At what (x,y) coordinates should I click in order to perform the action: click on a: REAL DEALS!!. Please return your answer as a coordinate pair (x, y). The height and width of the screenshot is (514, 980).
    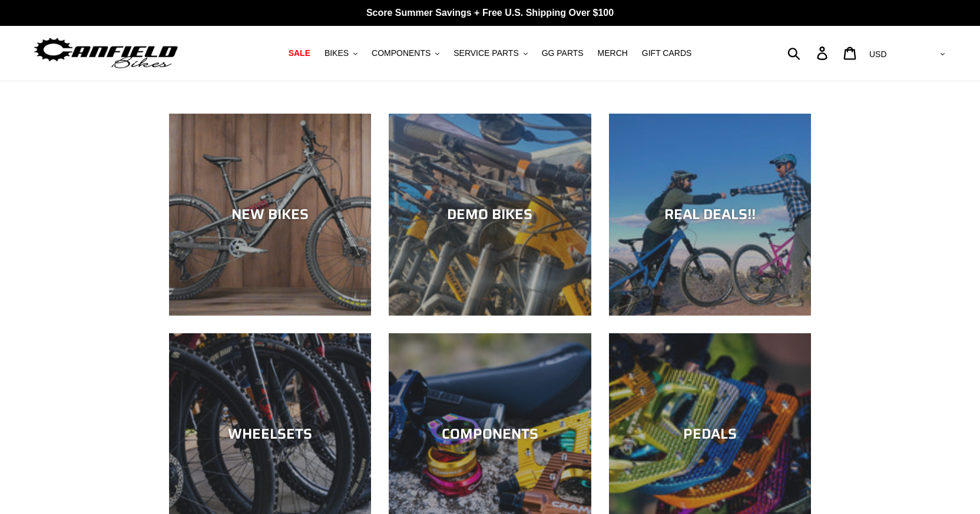
    Looking at the image, I should click on (709, 214).